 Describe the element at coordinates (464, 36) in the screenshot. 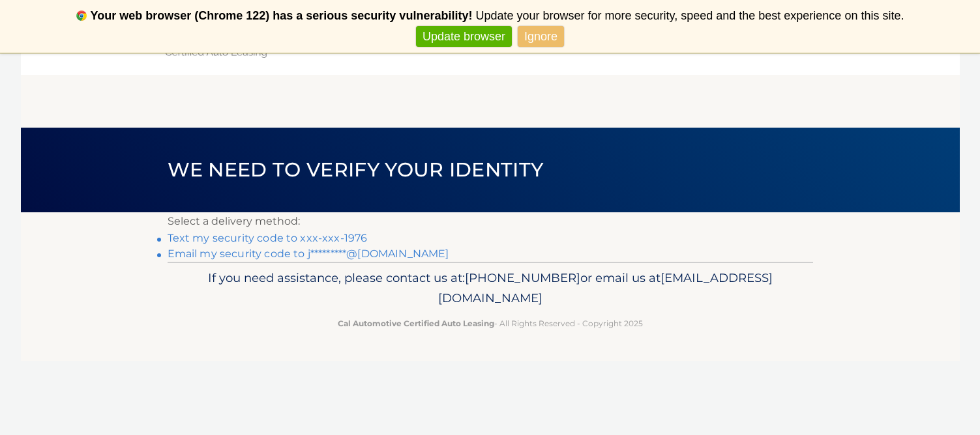

I see `a: Update browser` at that location.